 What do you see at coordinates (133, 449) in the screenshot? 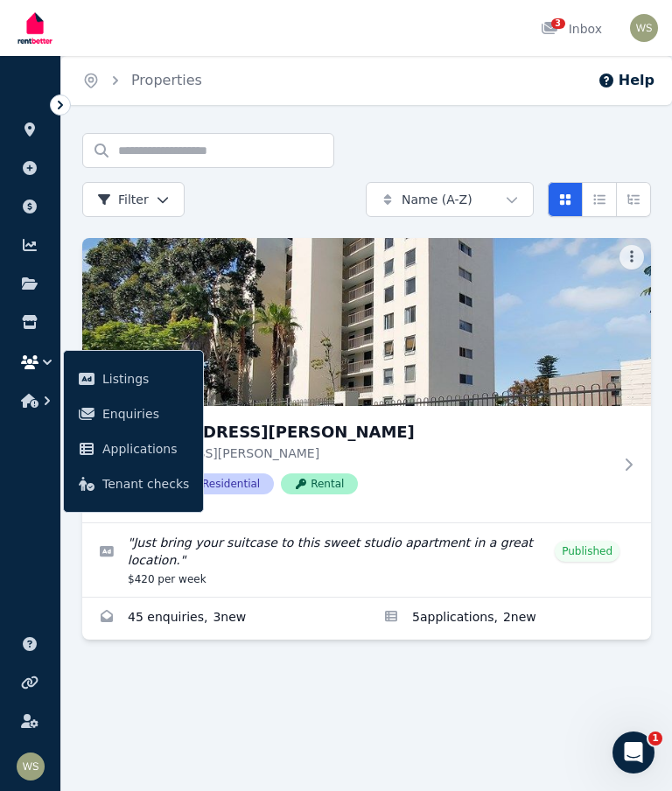
I see `a: Applications` at bounding box center [133, 449].